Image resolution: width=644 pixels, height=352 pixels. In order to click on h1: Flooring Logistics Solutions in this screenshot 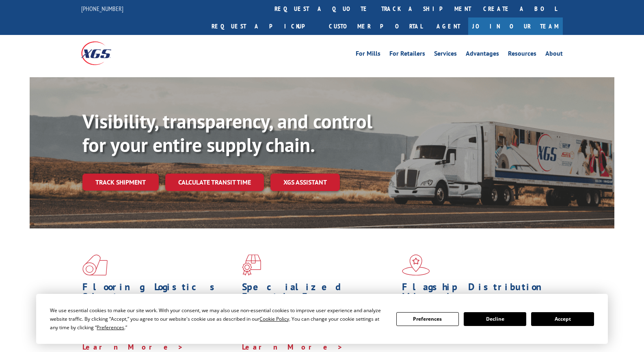, I will do `click(159, 294)`.